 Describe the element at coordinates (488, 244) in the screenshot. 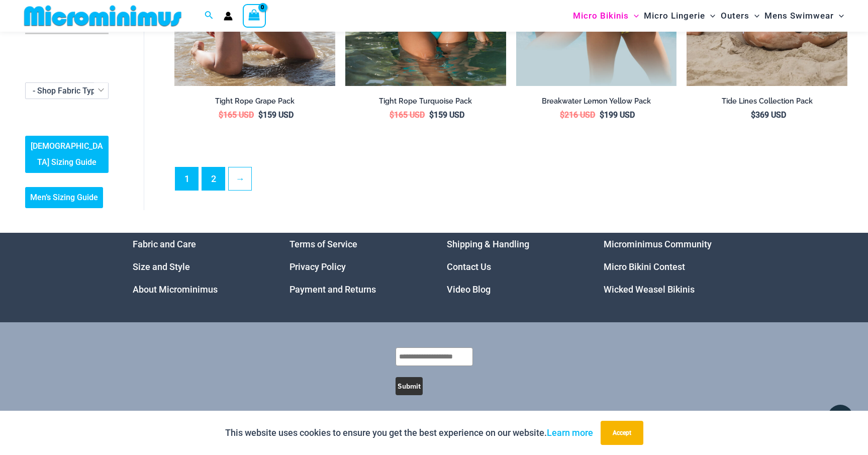

I see `a: Shipping & Handling` at that location.